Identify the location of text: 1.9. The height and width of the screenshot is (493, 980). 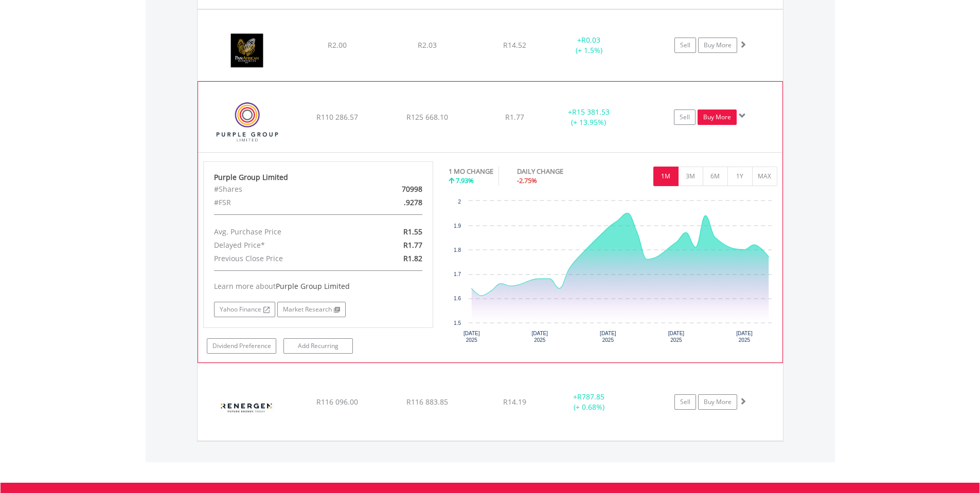
(457, 226).